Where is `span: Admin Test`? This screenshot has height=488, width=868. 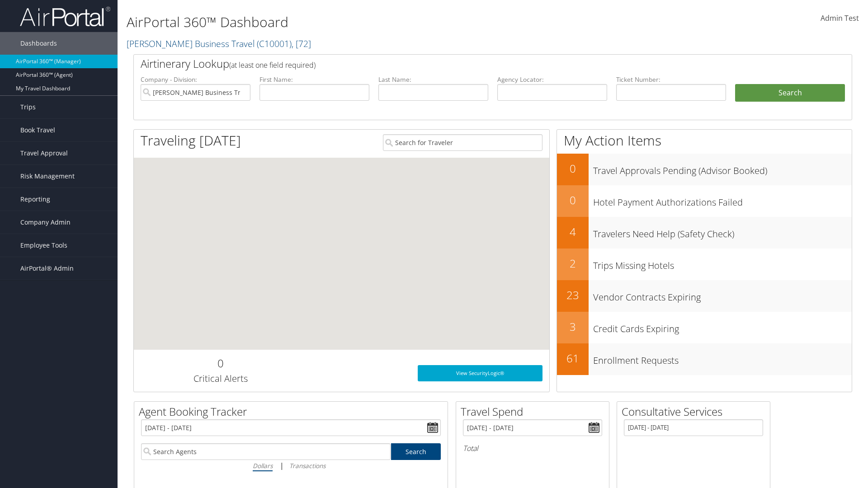
span: Admin Test is located at coordinates (840, 18).